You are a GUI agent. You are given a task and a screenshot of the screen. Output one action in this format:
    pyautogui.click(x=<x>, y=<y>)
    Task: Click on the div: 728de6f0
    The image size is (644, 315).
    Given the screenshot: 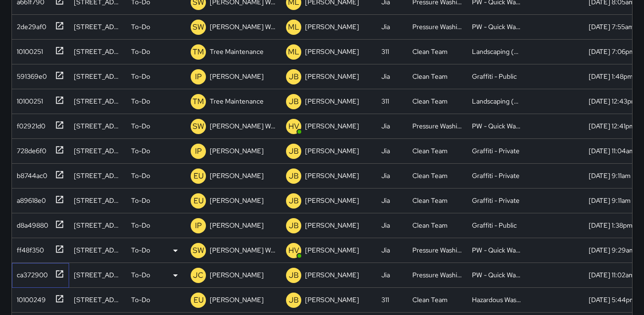 What is the action you would take?
    pyautogui.click(x=30, y=149)
    